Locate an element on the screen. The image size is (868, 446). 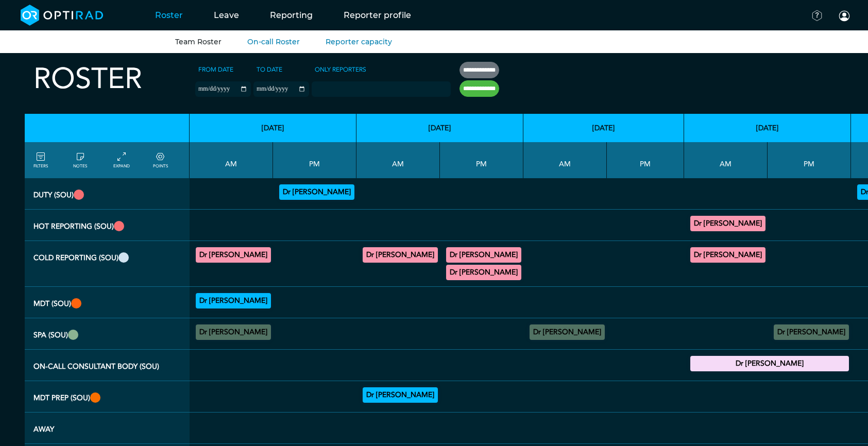
th: MDT Prep (SOU) is located at coordinates (107, 397).